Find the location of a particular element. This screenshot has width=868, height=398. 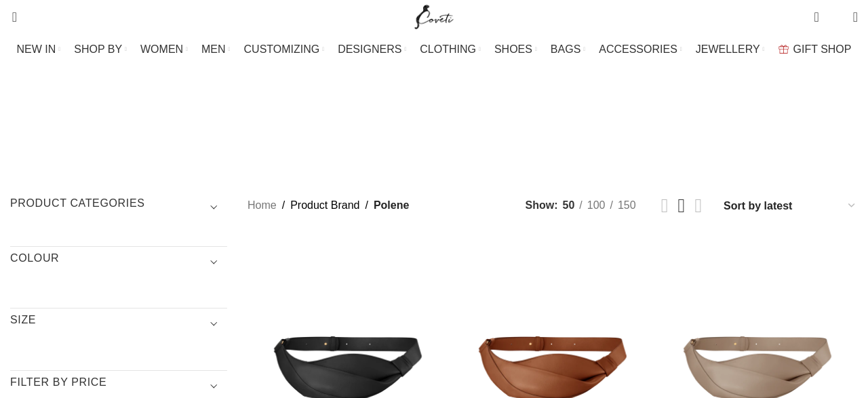

a: NEW IN is located at coordinates (38, 50).